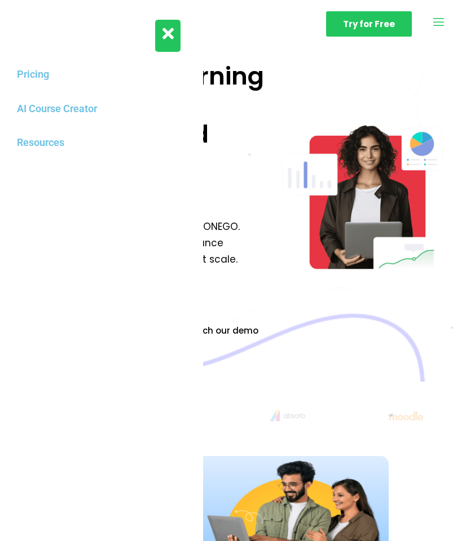 Image resolution: width=457 pixels, height=541 pixels. Describe the element at coordinates (167, 36) in the screenshot. I see `button: close-menu` at that location.